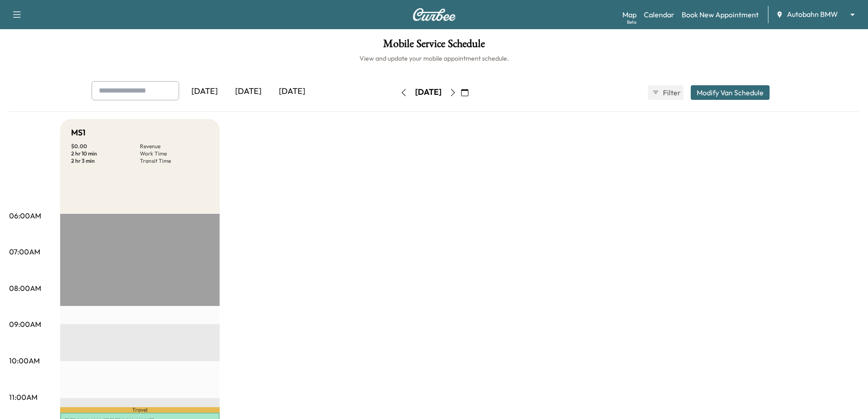  What do you see at coordinates (812, 14) in the screenshot?
I see `span: Autobahn BMW` at bounding box center [812, 14].